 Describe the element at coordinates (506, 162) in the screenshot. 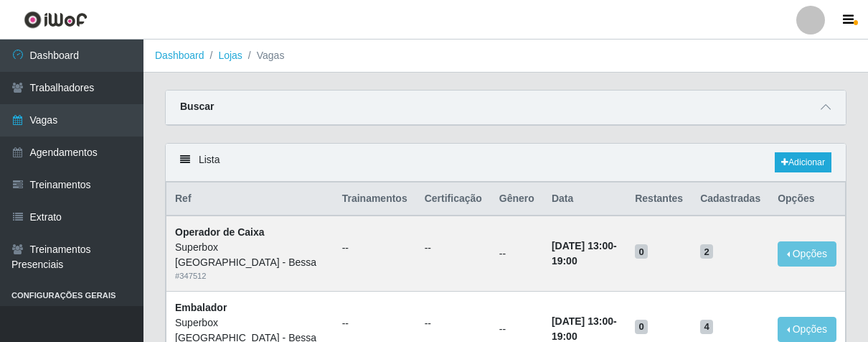

I see `div: Lista` at that location.